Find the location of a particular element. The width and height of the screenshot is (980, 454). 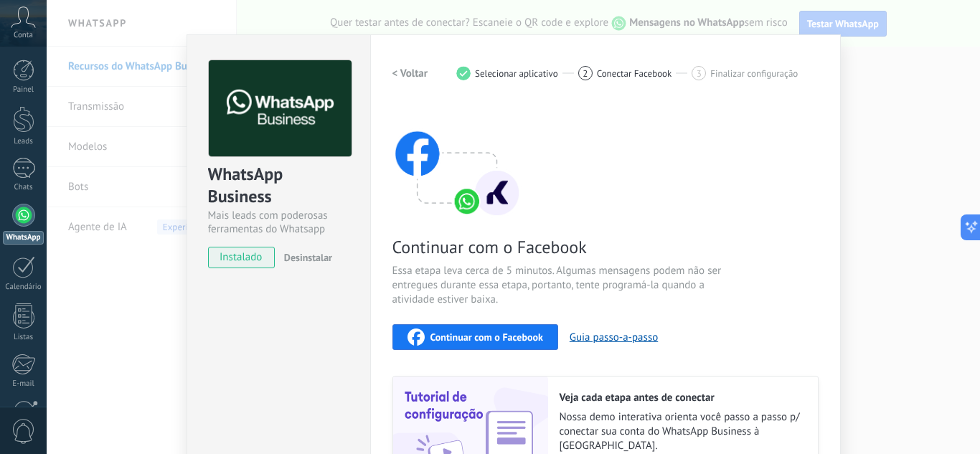

div: Painel is located at coordinates (23, 90).